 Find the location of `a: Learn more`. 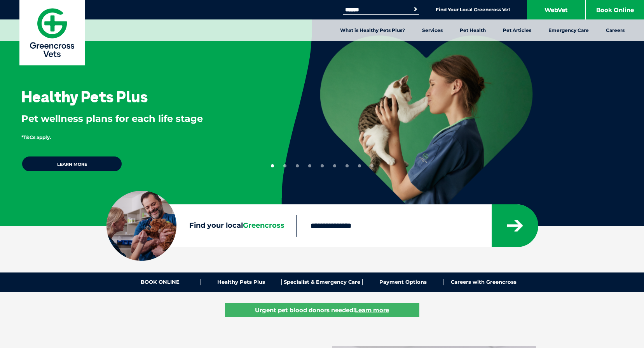

a: Learn more is located at coordinates (72, 164).